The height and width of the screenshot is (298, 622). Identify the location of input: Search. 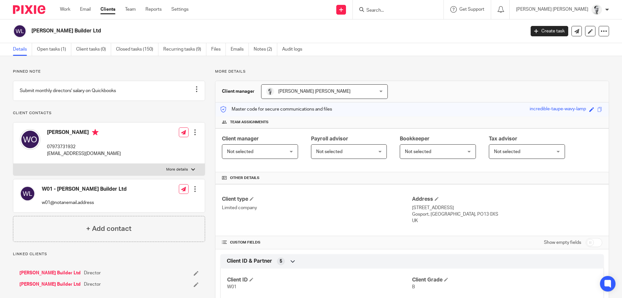
(395, 11).